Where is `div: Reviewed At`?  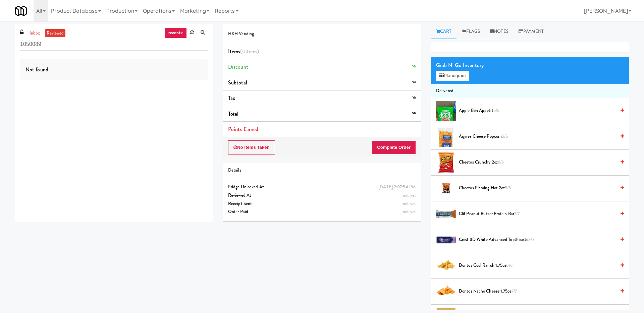
div: Reviewed At is located at coordinates (322, 196).